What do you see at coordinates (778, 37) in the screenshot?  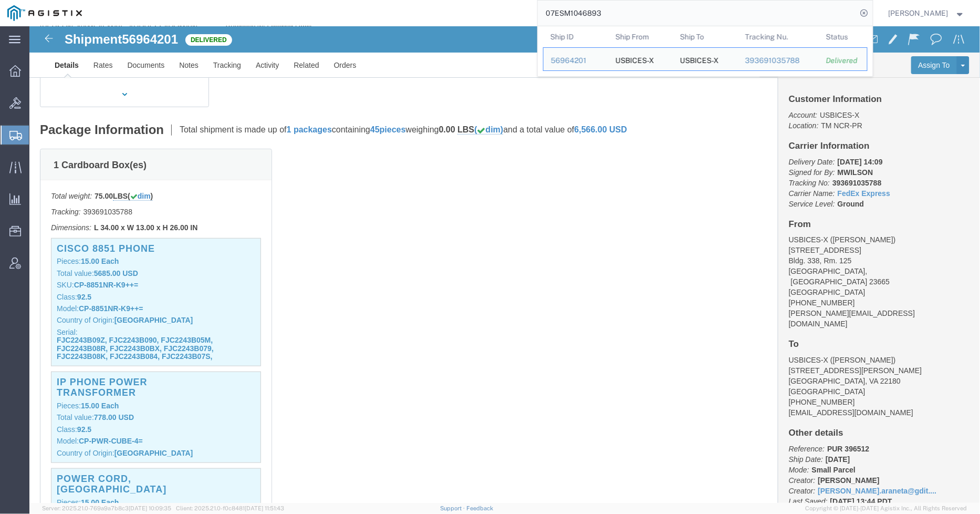 I see `th: Tracking Nu.` at bounding box center [778, 37].